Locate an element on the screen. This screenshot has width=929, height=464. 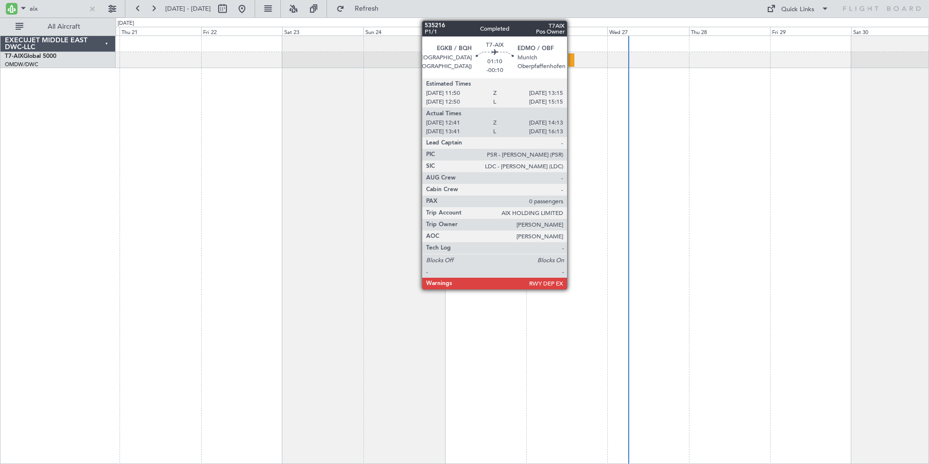
span: All Aircraft is located at coordinates (64, 27).